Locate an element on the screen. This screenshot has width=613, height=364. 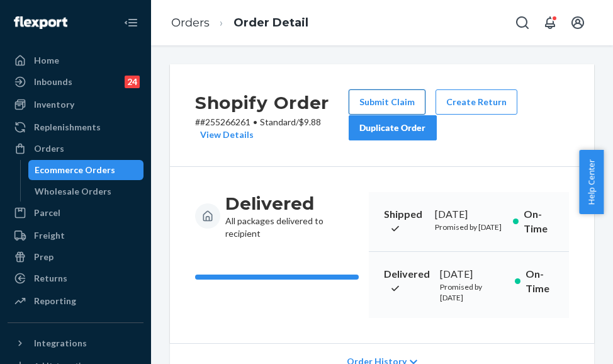
p: # #255266261 / $9.88 is located at coordinates (272, 129).